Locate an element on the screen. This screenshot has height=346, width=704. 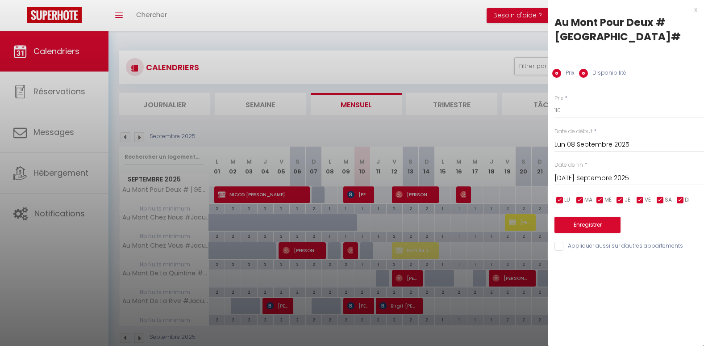
label: Disponibilité is located at coordinates (607, 74).